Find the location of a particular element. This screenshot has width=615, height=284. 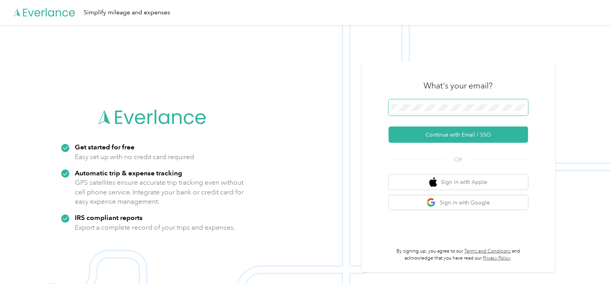

button: apple logoSign in with Apple is located at coordinates (458, 182).